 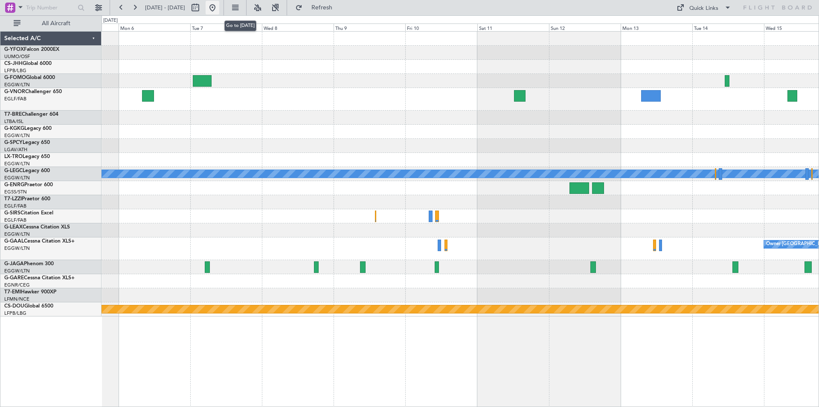 What do you see at coordinates (14, 264) in the screenshot?
I see `span: G-JAGA` at bounding box center [14, 264].